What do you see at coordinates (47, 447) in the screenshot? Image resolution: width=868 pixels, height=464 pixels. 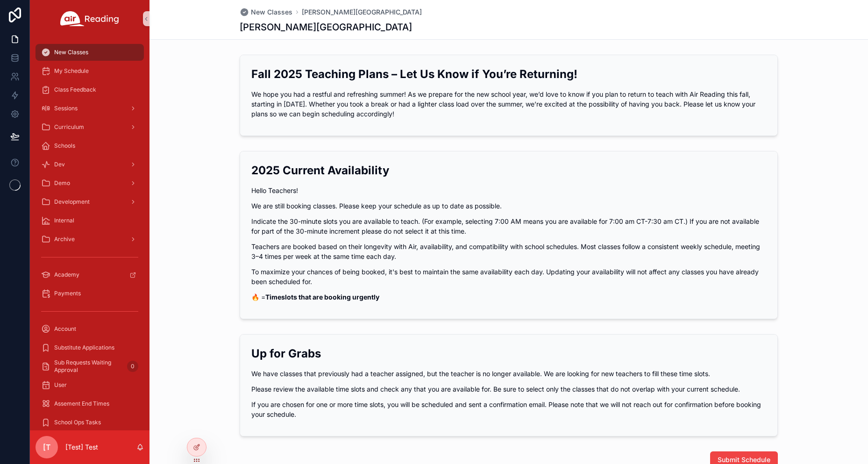 I see `span: [T` at bounding box center [47, 447].